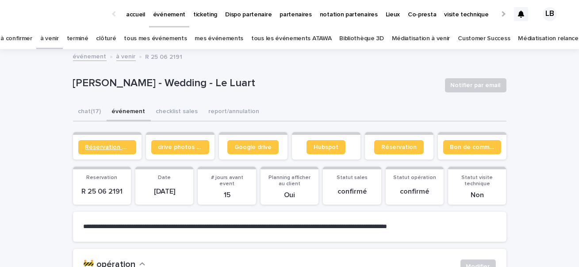  What do you see at coordinates (155, 39) in the screenshot?
I see `a: tous mes événements` at bounding box center [155, 39].